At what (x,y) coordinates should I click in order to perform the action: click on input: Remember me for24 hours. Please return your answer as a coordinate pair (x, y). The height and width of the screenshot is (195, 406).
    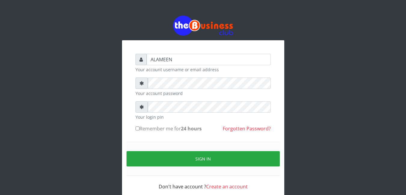
    Looking at the image, I should click on (137, 128).